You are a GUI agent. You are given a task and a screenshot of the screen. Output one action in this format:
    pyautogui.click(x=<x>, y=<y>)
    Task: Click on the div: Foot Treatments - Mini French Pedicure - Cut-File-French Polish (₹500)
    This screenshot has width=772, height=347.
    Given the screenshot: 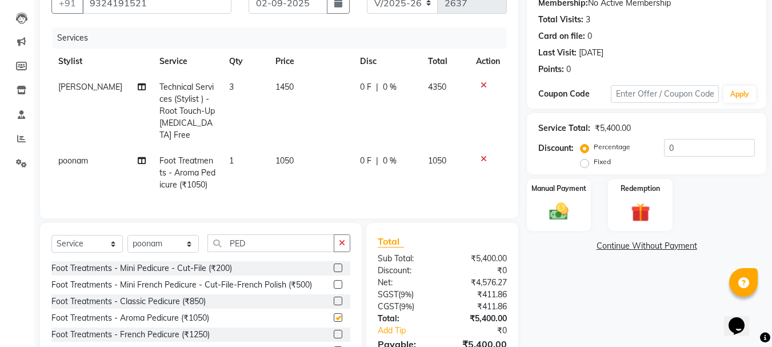 What is the action you would take?
    pyautogui.click(x=182, y=285)
    